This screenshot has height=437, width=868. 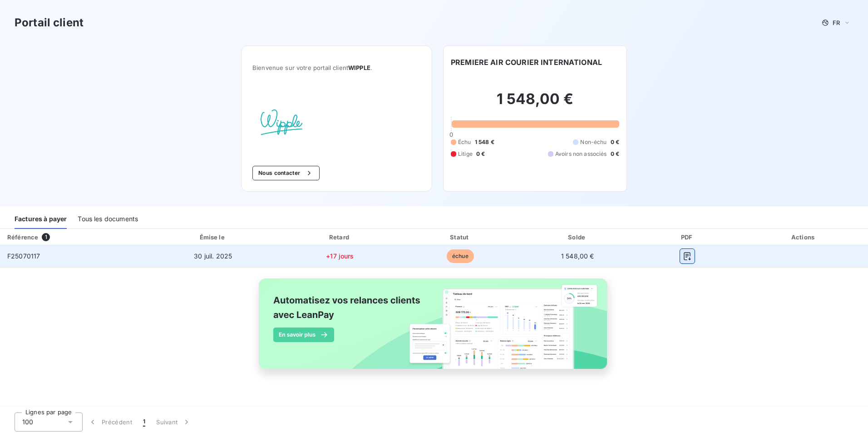 What do you see at coordinates (485, 142) in the screenshot?
I see `span: 1 548 €` at bounding box center [485, 142].